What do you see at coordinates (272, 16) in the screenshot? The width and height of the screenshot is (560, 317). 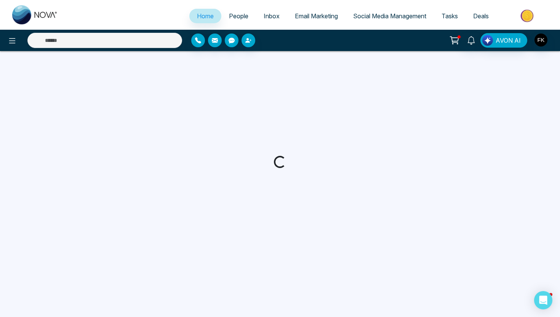 I see `span: Inbox` at bounding box center [272, 16].